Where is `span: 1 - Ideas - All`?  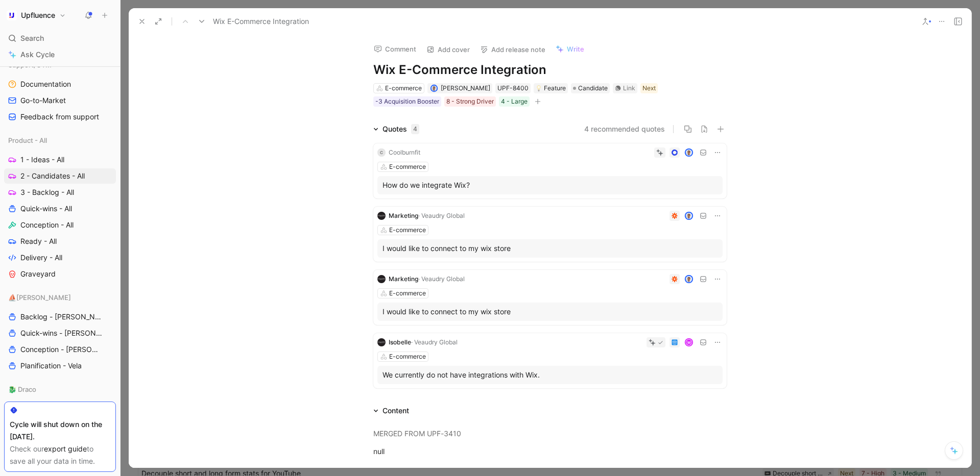
span: 1 - Ideas - All is located at coordinates (42, 160).